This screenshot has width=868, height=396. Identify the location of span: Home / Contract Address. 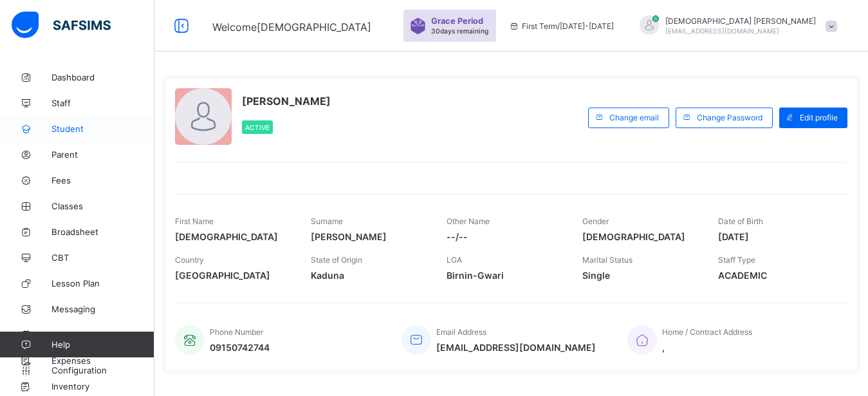
(707, 332).